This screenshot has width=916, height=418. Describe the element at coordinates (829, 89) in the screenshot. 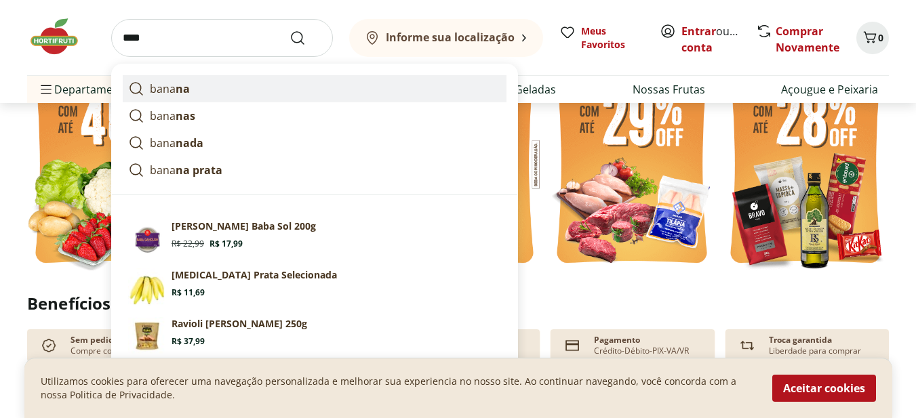

I see `a: Açougue e Peixaria` at that location.